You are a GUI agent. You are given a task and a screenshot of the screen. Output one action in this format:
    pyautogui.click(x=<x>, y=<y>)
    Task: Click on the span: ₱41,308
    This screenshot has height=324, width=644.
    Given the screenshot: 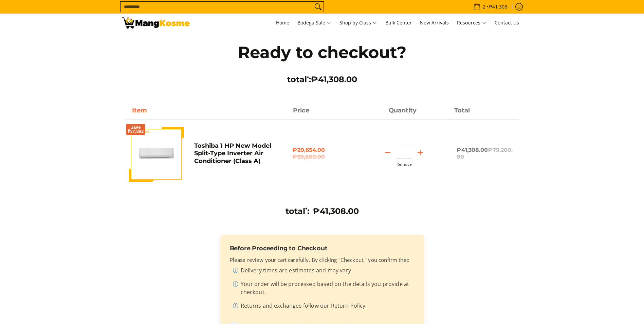 What is the action you would take?
    pyautogui.click(x=497, y=6)
    